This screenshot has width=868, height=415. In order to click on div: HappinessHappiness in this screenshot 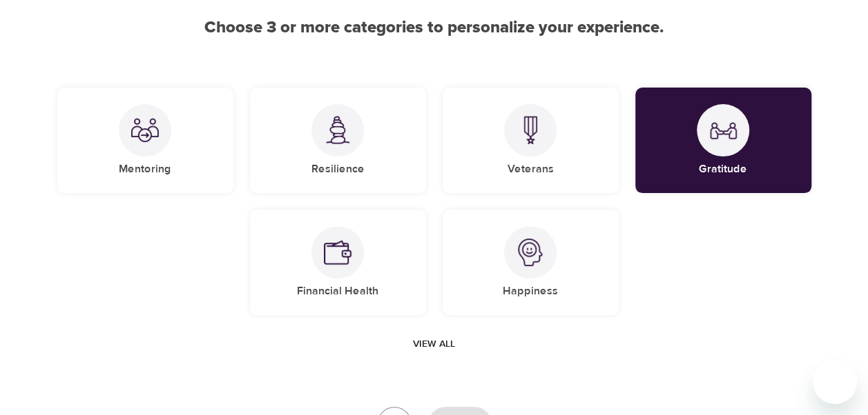, I will do `click(530, 262)`.